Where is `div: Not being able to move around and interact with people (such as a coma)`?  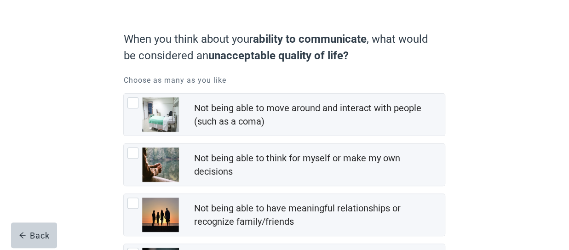
div: Not being able to move around and interact with people (such as a coma) is located at coordinates (316, 115).